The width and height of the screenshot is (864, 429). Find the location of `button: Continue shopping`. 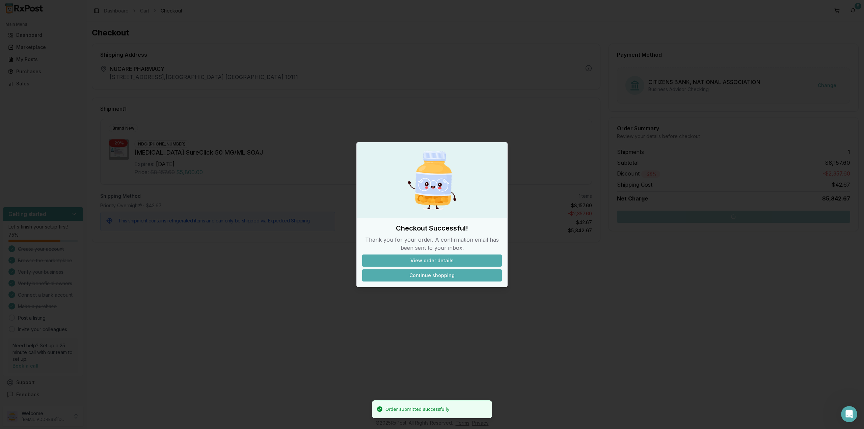

button: Continue shopping is located at coordinates (432, 275).